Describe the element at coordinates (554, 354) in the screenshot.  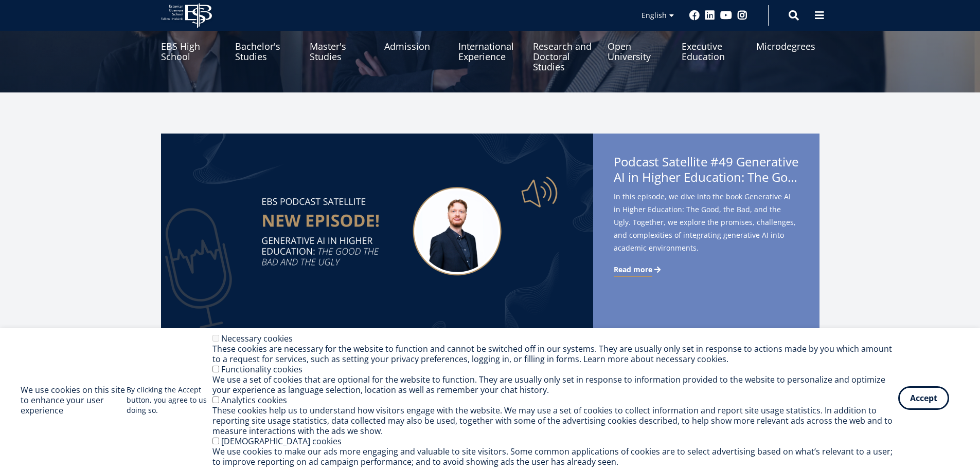
I see `div: These cookies are necessary for the website to function and cannot be switched off in our systems...` at that location.